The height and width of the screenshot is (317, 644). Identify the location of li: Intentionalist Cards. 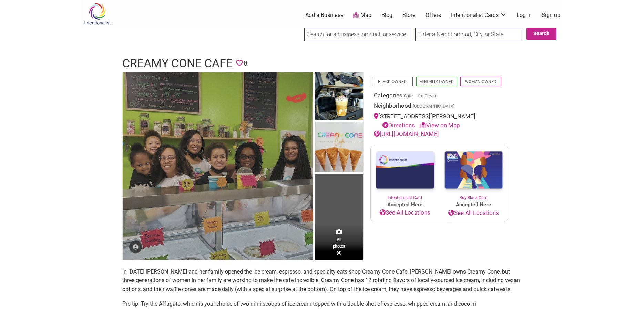
(479, 15).